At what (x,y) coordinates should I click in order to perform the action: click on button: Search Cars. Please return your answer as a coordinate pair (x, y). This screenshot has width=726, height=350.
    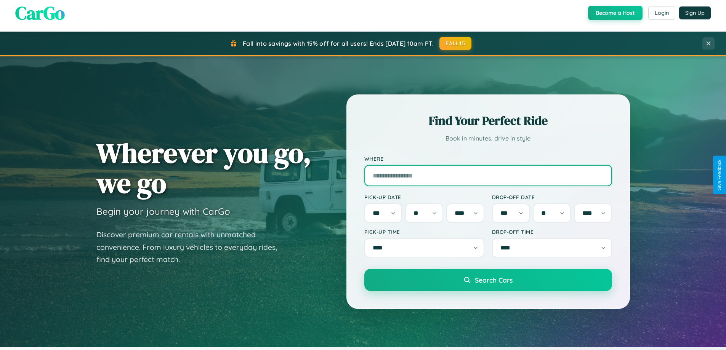
    Looking at the image, I should click on (488, 280).